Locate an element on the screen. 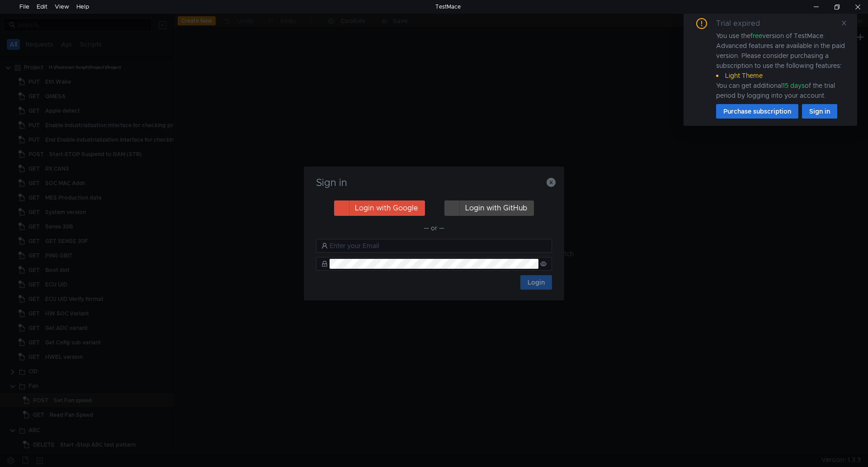  button: Login with Google is located at coordinates (379, 208).